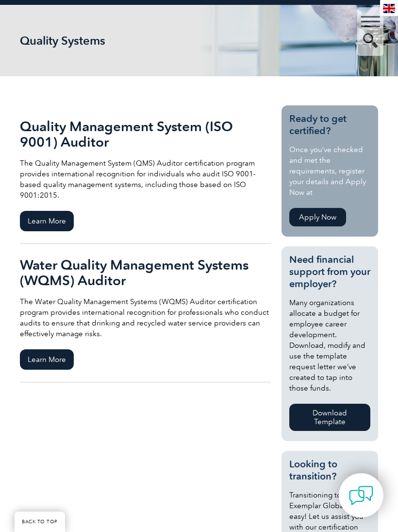 This screenshot has width=398, height=532. Describe the element at coordinates (329, 171) in the screenshot. I see `p: Once you’ve checked and met the requirements, register your details and Apply Now at` at that location.